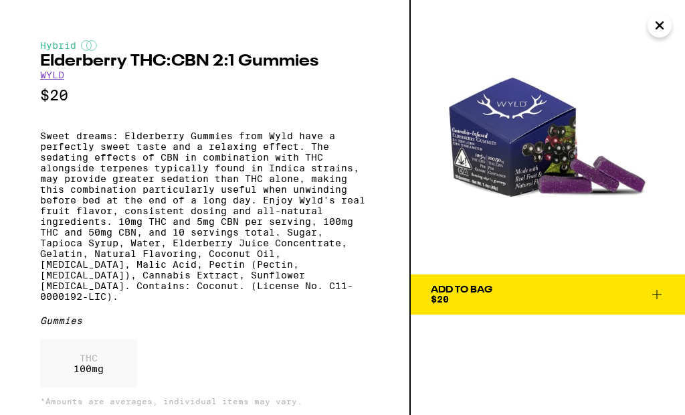 Image resolution: width=685 pixels, height=415 pixels. Describe the element at coordinates (89, 46) in the screenshot. I see `img: hybridColor.svg` at that location.